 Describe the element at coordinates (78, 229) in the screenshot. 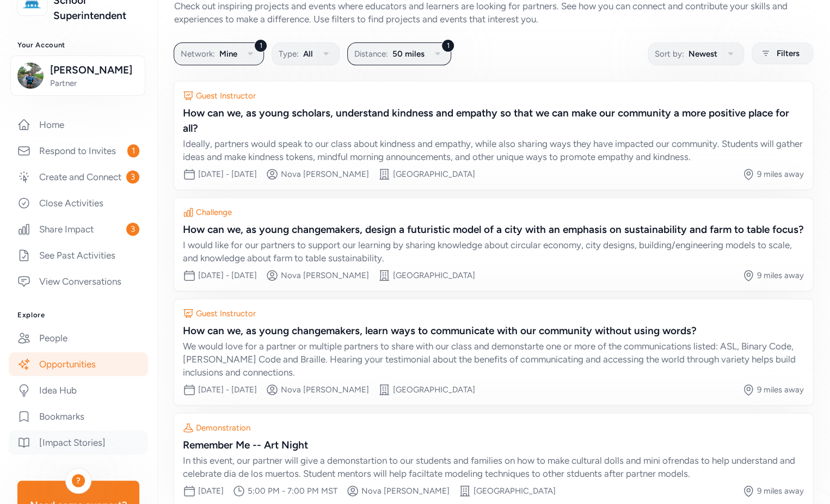

I see `a: Share Impact3` at that location.